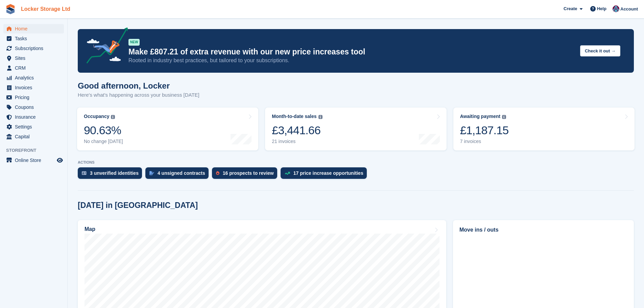 This screenshot has width=644, height=308. I want to click on div: 90.63%, so click(103, 130).